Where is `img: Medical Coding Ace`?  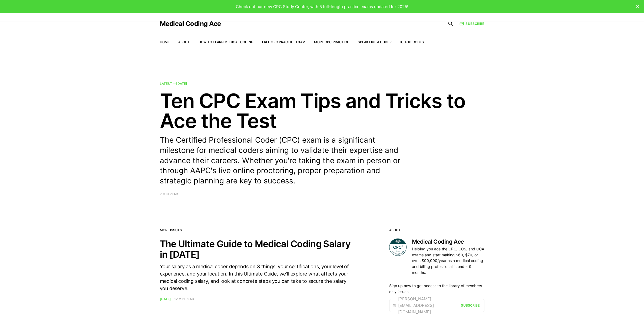
img: Medical Coding Ace is located at coordinates (398, 247).